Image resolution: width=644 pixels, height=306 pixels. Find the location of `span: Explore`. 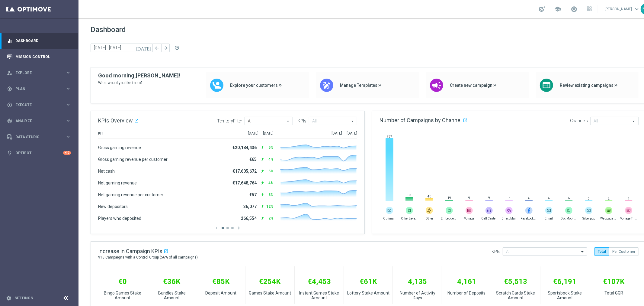

span: Explore is located at coordinates (40, 73).